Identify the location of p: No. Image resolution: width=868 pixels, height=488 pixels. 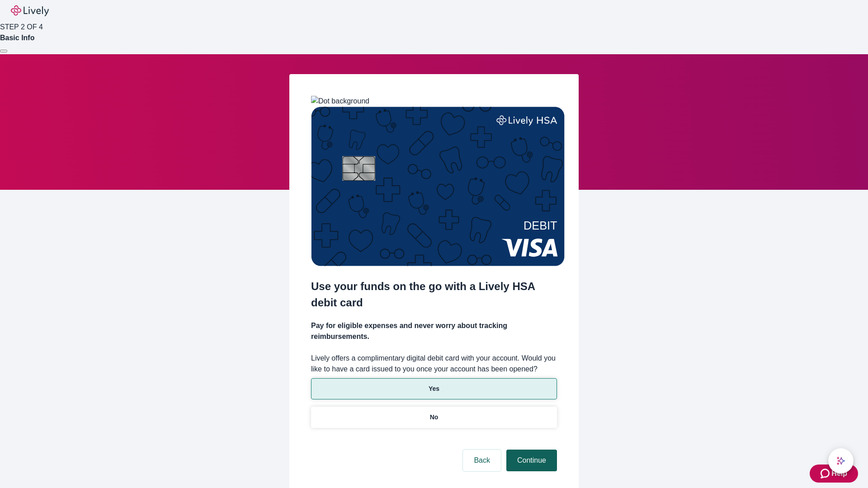
(434, 418).